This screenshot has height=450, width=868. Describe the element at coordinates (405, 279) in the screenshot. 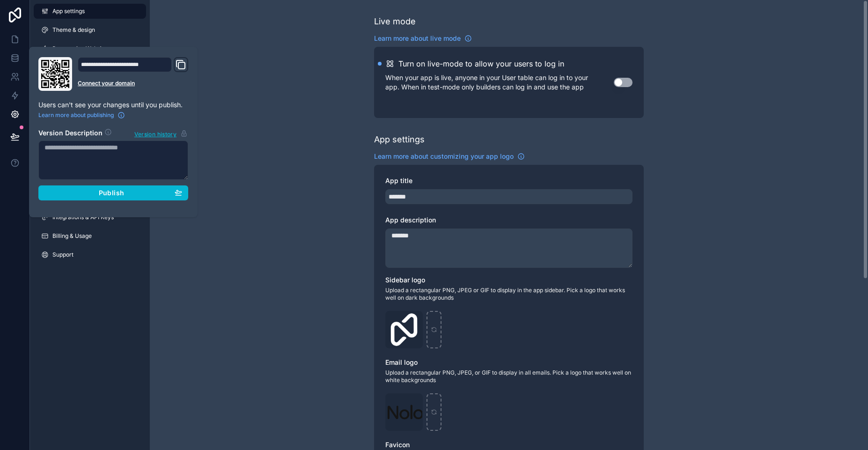

I see `span: Sidebar logo` at that location.